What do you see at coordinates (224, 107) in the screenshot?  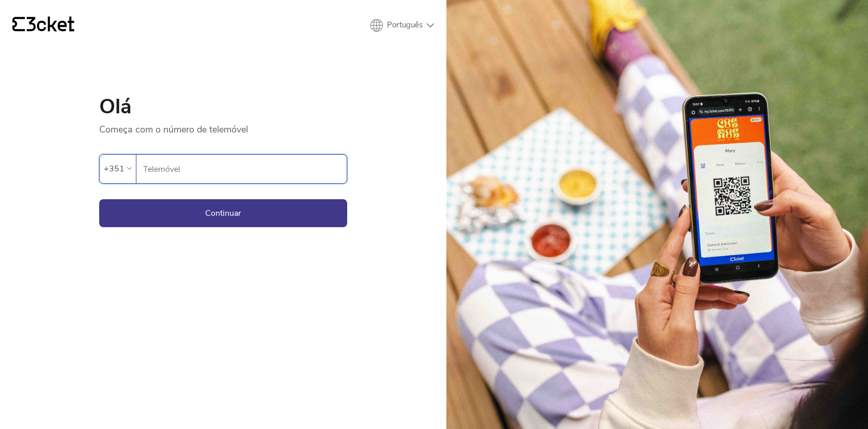 I see `h1: Olá` at bounding box center [224, 107].